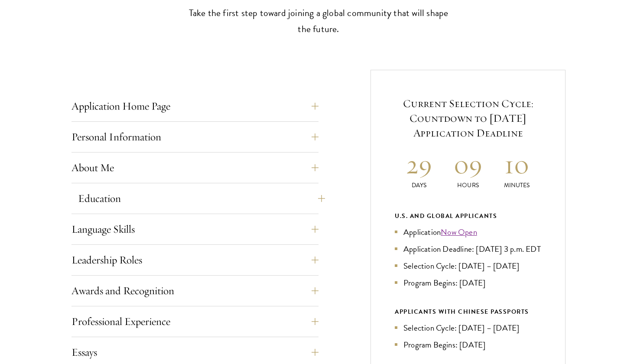  What do you see at coordinates (195, 168) in the screenshot?
I see `button: About Me` at bounding box center [195, 168].